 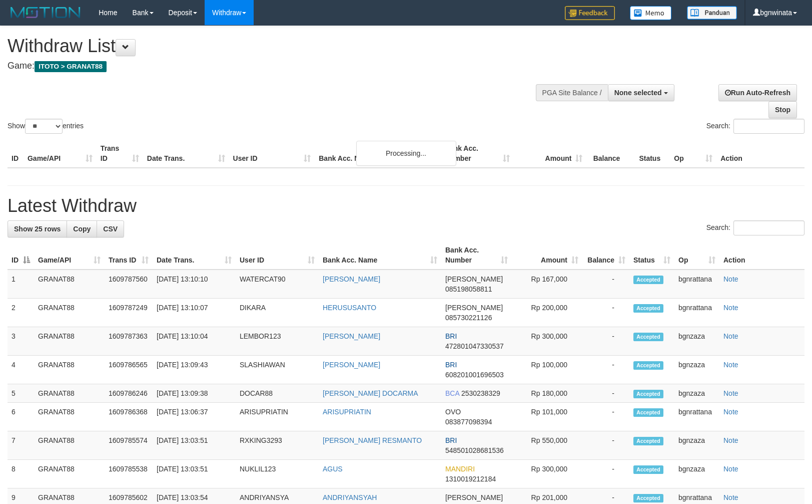 I want to click on th: Bank Acc. Name, so click(x=378, y=153).